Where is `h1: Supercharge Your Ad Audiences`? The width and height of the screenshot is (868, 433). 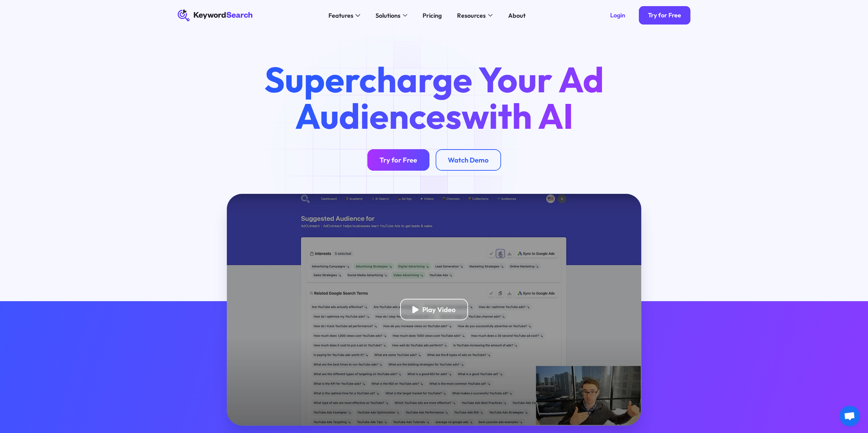 h1: Supercharge Your Ad Audiences is located at coordinates (434, 98).